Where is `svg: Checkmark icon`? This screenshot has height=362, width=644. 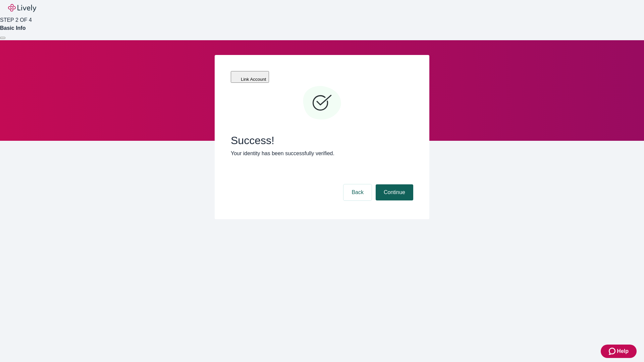
svg: Checkmark icon is located at coordinates (322, 104).